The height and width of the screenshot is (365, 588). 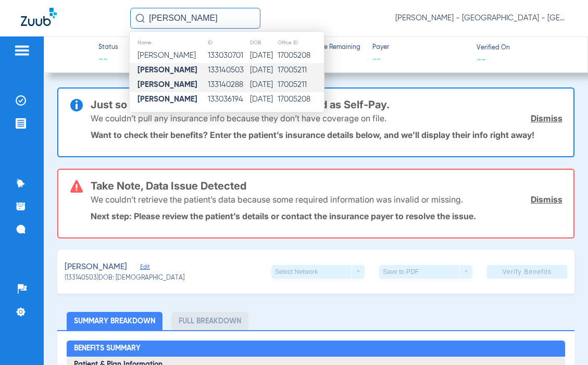 What do you see at coordinates (326, 104) in the screenshot?
I see `h3: Just so you know, this patient is currently listed as Self-Pay.` at bounding box center [326, 104].